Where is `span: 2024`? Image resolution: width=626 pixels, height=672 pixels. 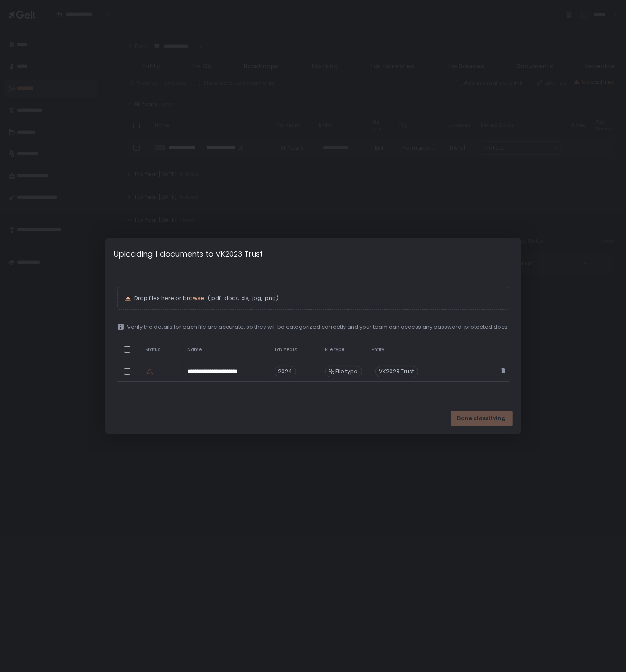
span: 2024 is located at coordinates (285, 372).